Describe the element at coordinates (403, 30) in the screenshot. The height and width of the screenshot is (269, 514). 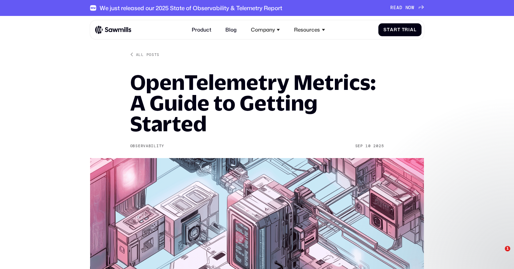
I see `span: T` at that location.